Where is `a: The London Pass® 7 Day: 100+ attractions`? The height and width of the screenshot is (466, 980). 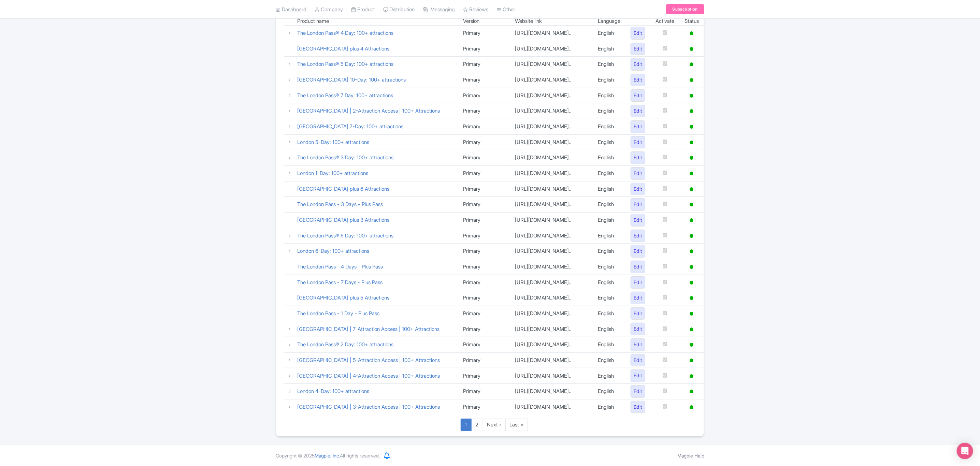
a: The London Pass® 7 Day: 100+ attractions is located at coordinates (345, 95).